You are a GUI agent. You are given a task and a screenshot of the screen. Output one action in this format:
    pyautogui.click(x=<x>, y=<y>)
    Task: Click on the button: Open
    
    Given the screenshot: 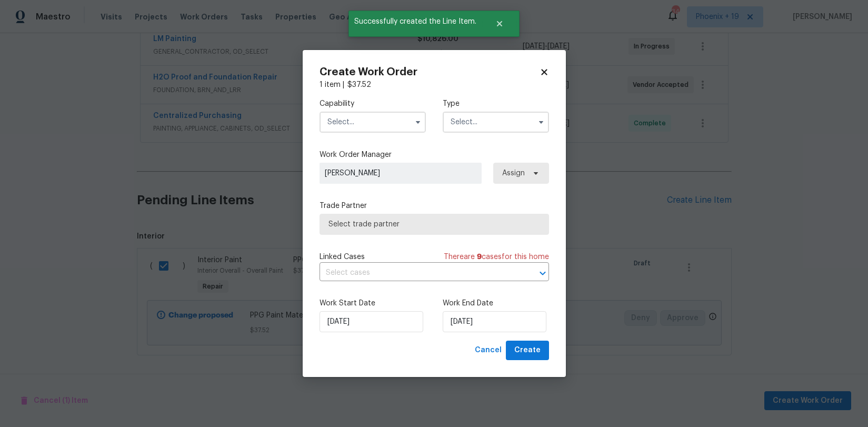 What is the action you would take?
    pyautogui.click(x=543, y=273)
    